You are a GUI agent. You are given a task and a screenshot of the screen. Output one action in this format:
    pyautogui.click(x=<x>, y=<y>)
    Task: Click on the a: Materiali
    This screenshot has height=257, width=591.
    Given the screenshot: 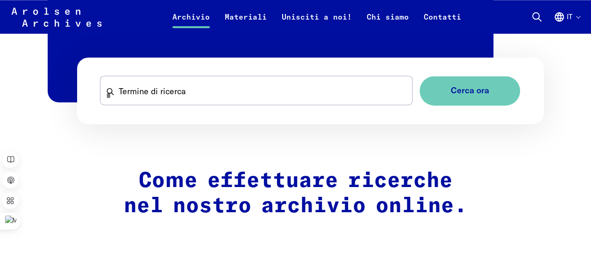 What is the action you would take?
    pyautogui.click(x=246, y=22)
    